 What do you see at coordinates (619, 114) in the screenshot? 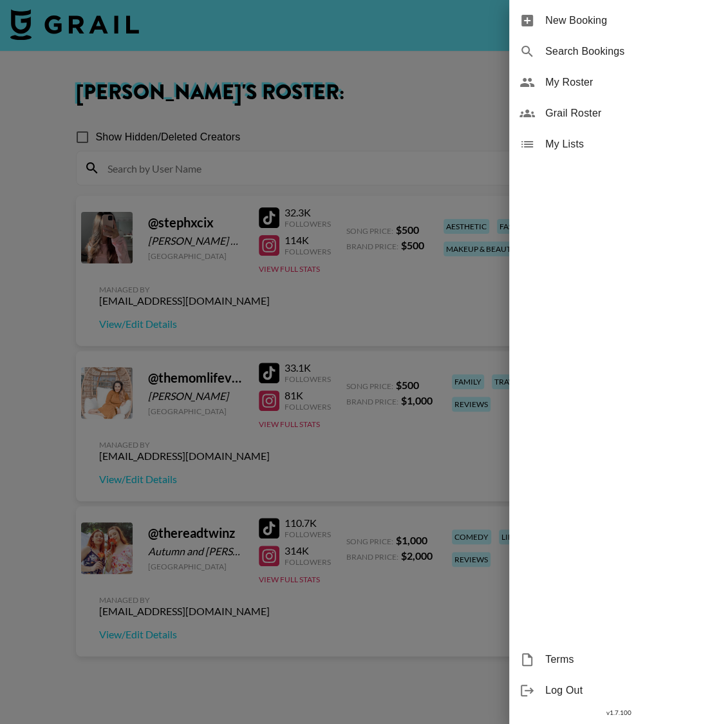
I see `div: Grail Roster` at bounding box center [619, 114].